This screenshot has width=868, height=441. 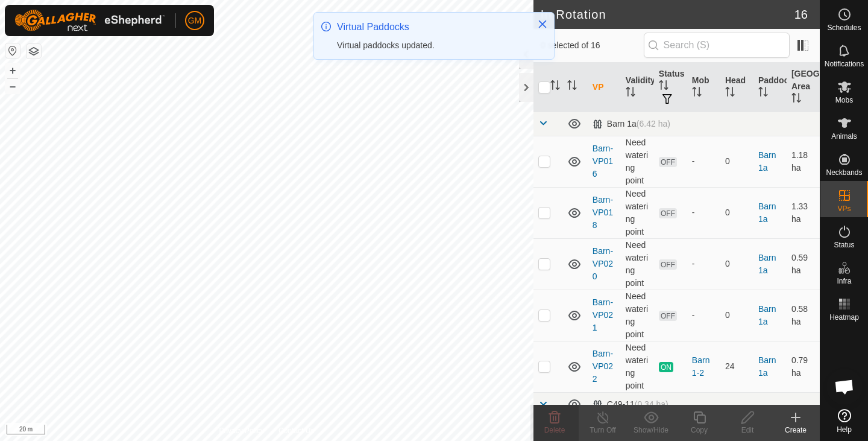 What do you see at coordinates (603, 263) in the screenshot?
I see `a: Barn-VP020` at bounding box center [603, 263].